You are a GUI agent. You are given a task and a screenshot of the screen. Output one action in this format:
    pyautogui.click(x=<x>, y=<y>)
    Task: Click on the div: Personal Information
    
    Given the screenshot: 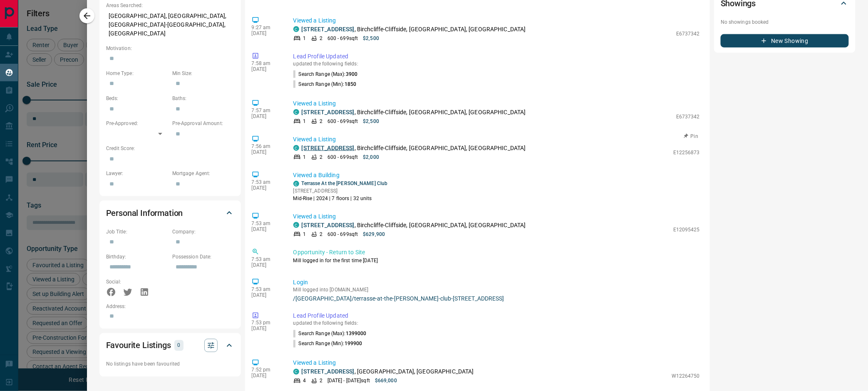 What is the action you would take?
    pyautogui.click(x=171, y=213)
    